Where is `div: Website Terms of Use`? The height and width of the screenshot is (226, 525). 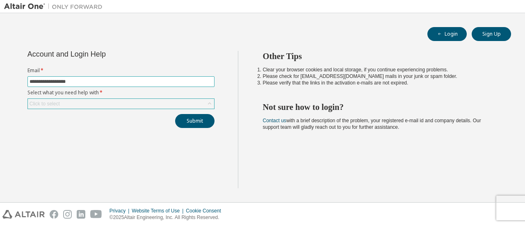
div: Website Terms of Use is located at coordinates (159, 211).